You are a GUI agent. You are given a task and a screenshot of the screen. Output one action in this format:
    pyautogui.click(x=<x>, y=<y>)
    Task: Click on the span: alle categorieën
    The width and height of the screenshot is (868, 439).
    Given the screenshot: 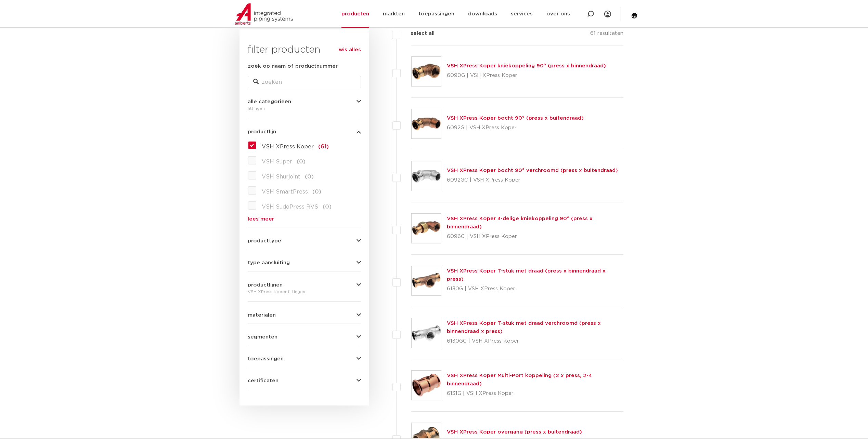 What is the action you would take?
    pyautogui.click(x=269, y=102)
    